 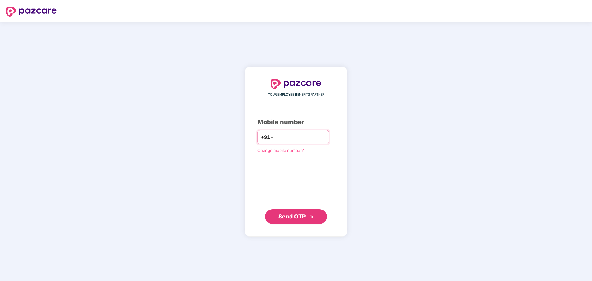 I want to click on span: Send OTP, so click(x=292, y=217).